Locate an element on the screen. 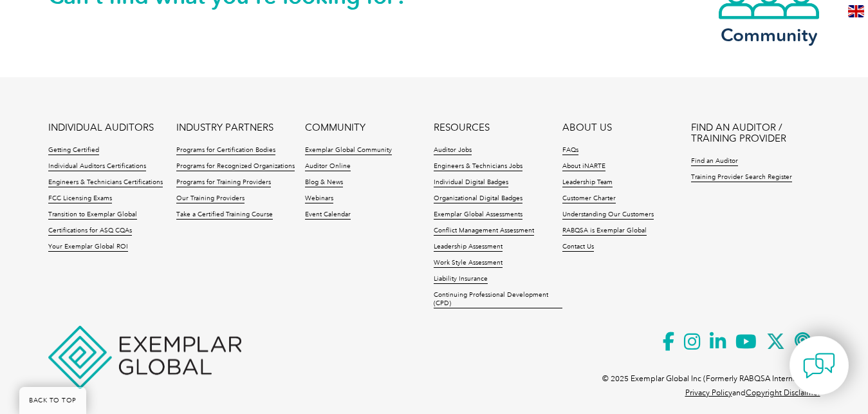  a: Take a Certified Training Course is located at coordinates (225, 215).